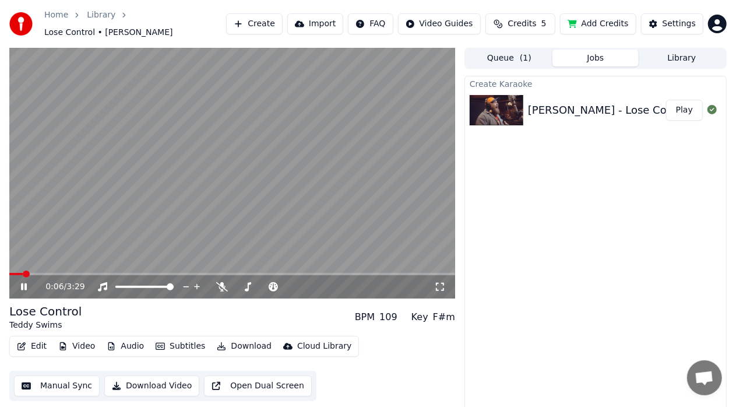 This screenshot has height=407, width=736. What do you see at coordinates (681, 58) in the screenshot?
I see `button: Library` at bounding box center [681, 58].